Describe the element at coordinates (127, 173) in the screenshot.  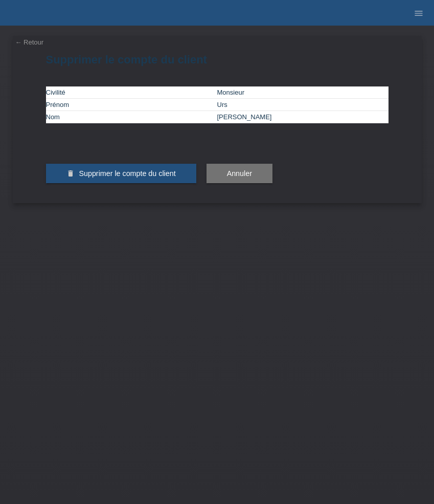
I see `span: Supprimer le compte du client` at that location.